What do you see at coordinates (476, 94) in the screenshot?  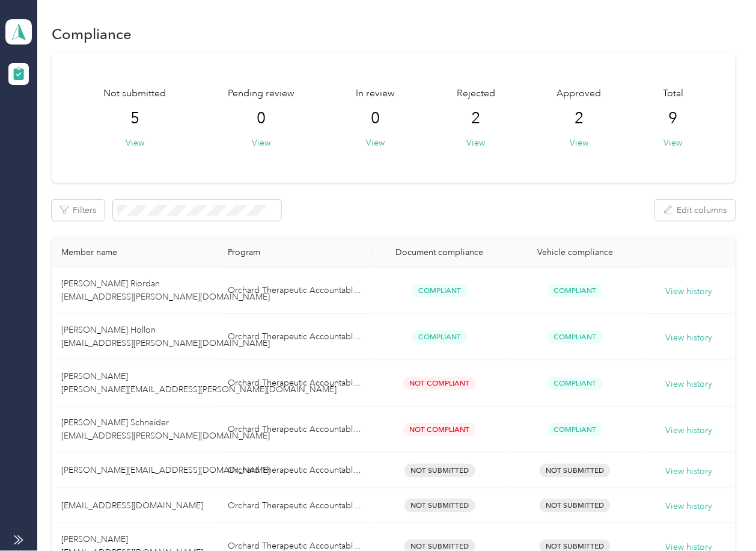 I see `span: Rejected` at bounding box center [476, 94].